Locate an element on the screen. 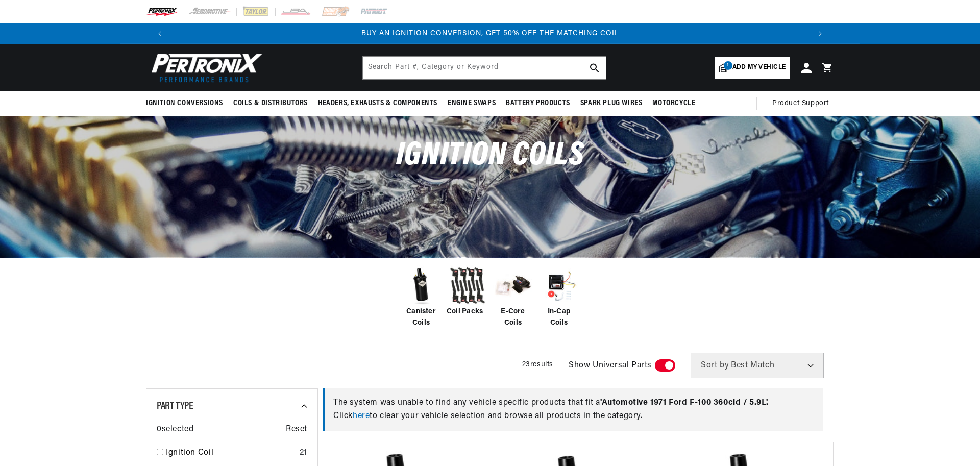 The width and height of the screenshot is (980, 466). a: 1Add my vehicle is located at coordinates (752, 68).